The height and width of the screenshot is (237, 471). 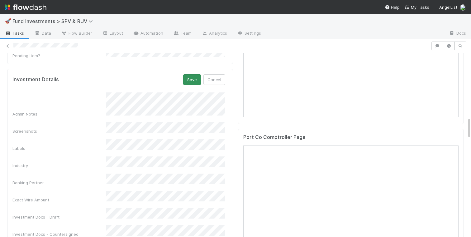 I want to click on div: Screenshots, so click(x=59, y=131).